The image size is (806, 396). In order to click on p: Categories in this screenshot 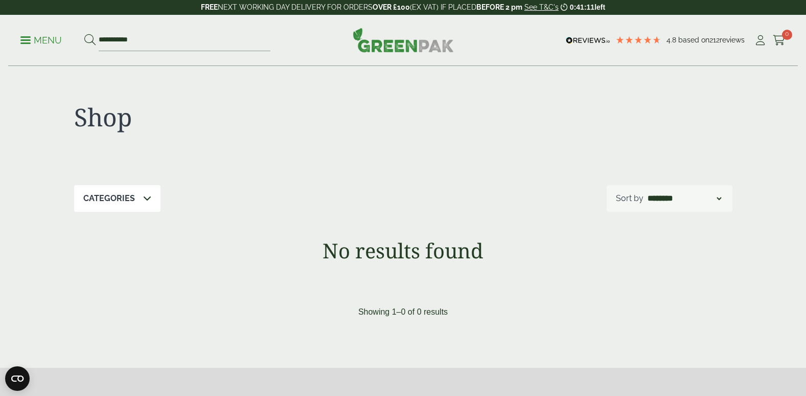, I will do `click(109, 198)`.